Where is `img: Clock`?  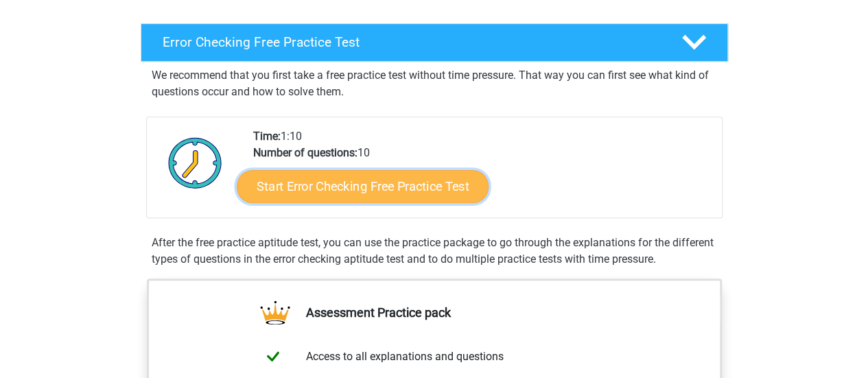 img: Clock is located at coordinates (195, 163).